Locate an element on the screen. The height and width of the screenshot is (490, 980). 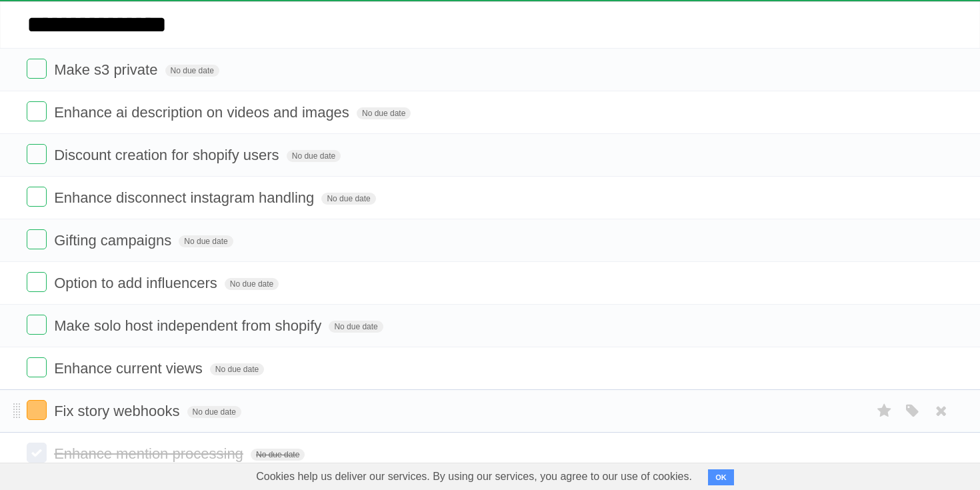
span: Enhance current views is located at coordinates (130, 368).